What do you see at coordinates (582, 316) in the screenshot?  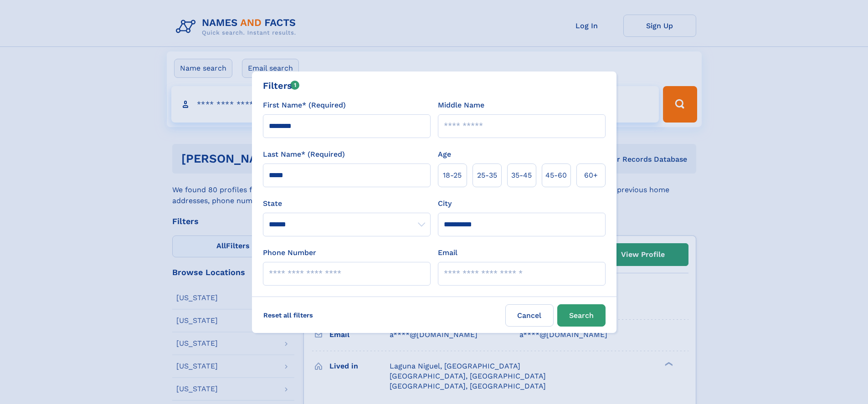 I see `button: Search` at bounding box center [582, 316].